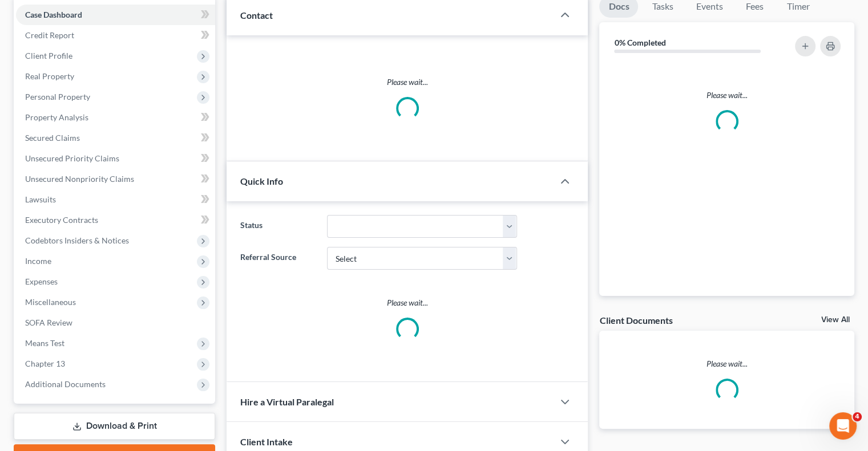 The image size is (868, 451). What do you see at coordinates (54, 14) in the screenshot?
I see `span: Case Dashboard` at bounding box center [54, 14].